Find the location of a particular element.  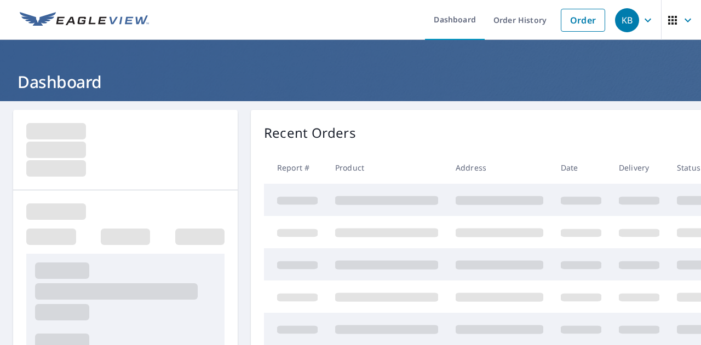

div: KB is located at coordinates (627, 20).